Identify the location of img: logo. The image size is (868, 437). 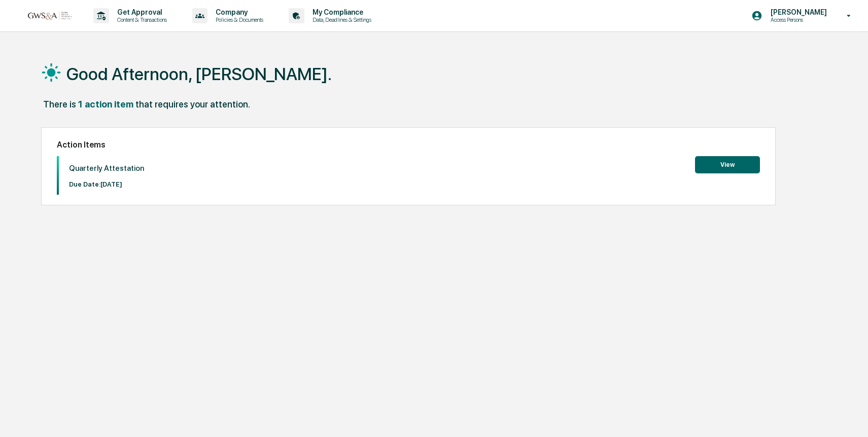
(49, 15).